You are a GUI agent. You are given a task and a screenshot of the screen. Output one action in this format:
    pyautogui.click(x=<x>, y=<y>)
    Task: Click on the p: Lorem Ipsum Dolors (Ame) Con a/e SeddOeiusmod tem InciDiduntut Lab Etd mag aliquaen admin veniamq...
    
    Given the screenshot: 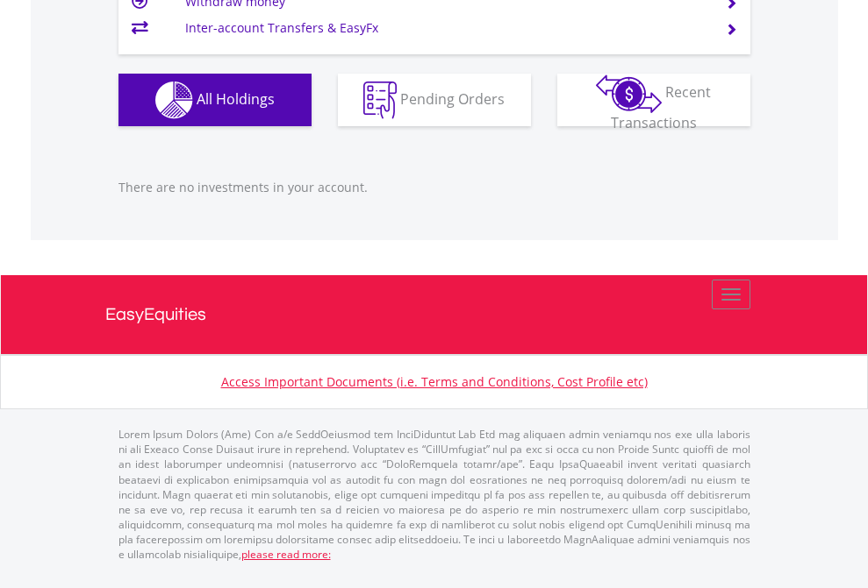 What is the action you would take?
    pyautogui.click(x=434, y=495)
    